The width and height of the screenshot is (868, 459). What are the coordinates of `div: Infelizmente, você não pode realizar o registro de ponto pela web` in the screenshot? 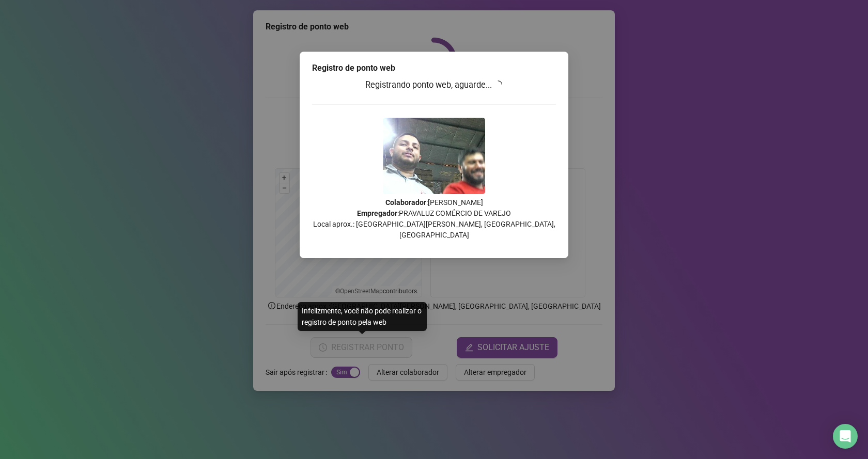 It's located at (362, 317).